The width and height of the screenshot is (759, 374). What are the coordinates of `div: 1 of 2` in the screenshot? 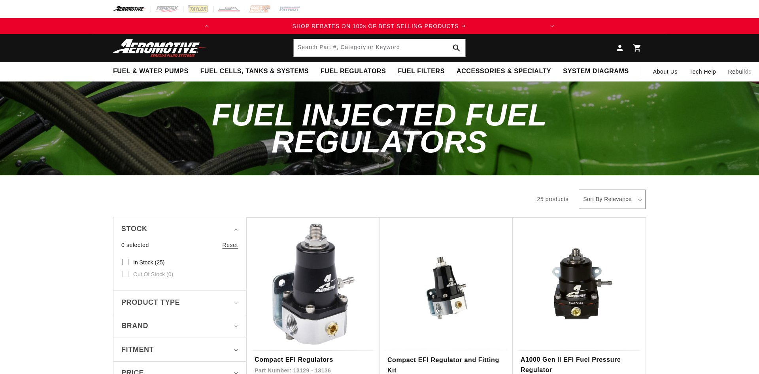 It's located at (380, 26).